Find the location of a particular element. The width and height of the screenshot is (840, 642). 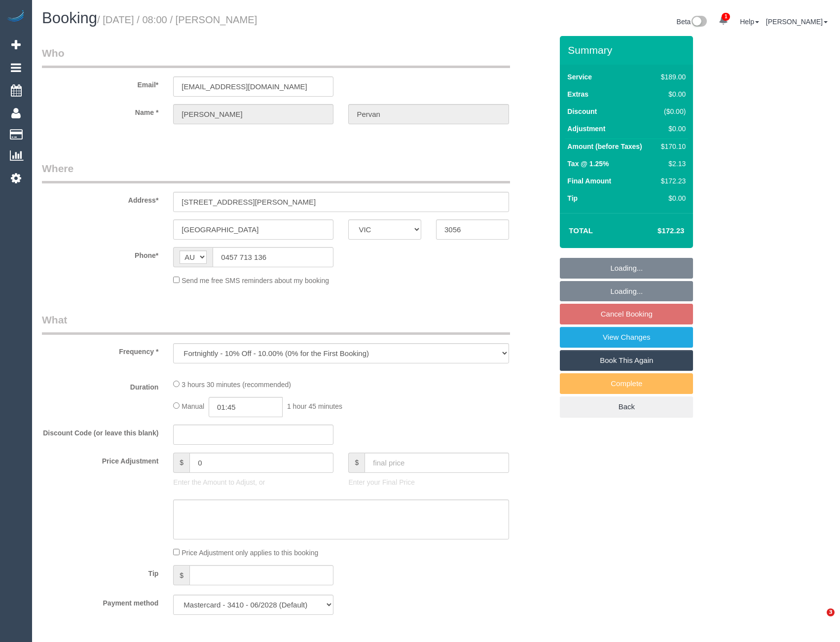

label: Tax @ 1.25% is located at coordinates (588, 164).